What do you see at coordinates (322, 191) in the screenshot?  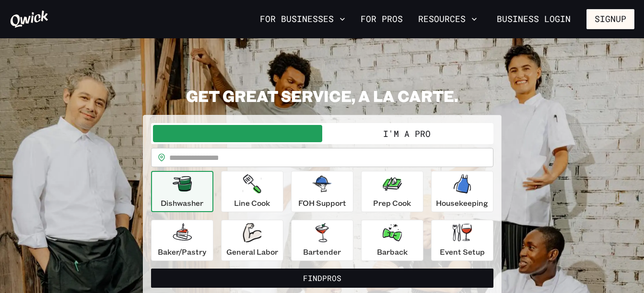 I see `button: FOH Support` at bounding box center [322, 191].